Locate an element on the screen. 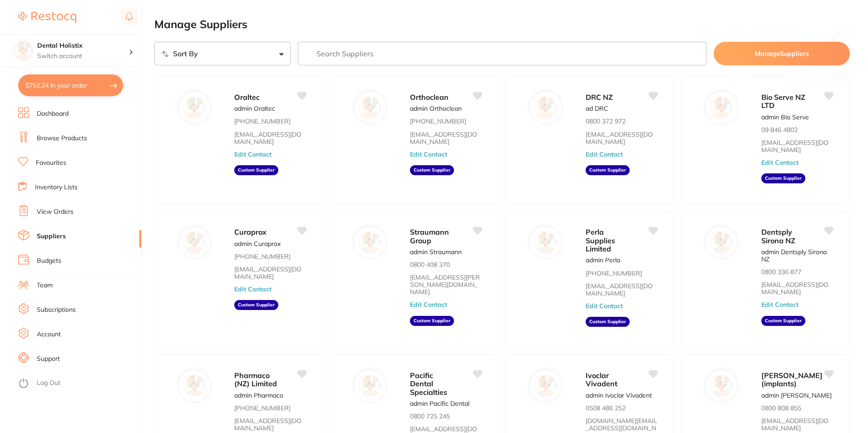 The width and height of the screenshot is (868, 433). span: Bio Serve NZ LTD is located at coordinates (783, 101).